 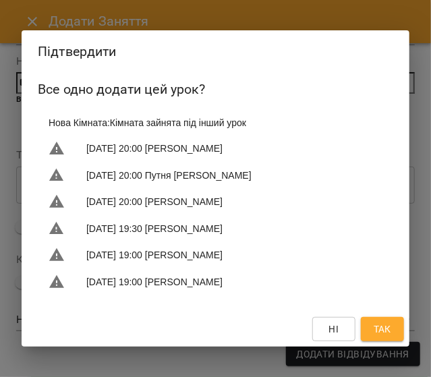 What do you see at coordinates (334, 330) in the screenshot?
I see `button: Ні` at bounding box center [334, 330].